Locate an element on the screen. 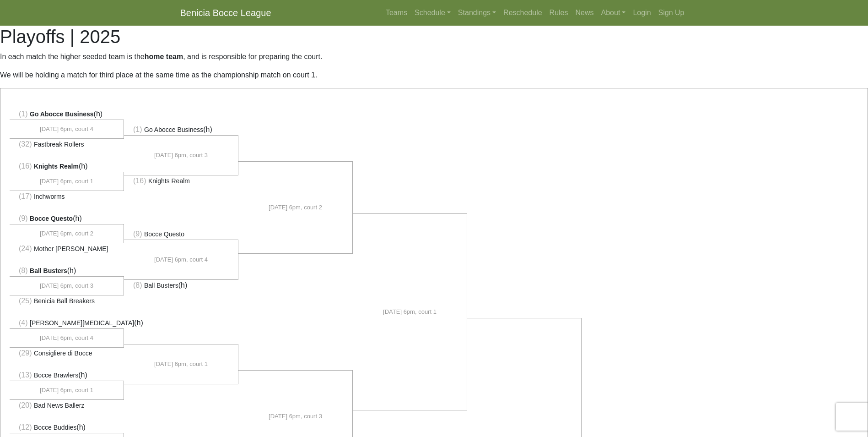 This screenshot has height=437, width=868. a: Benicia Bocce League is located at coordinates (226, 13).